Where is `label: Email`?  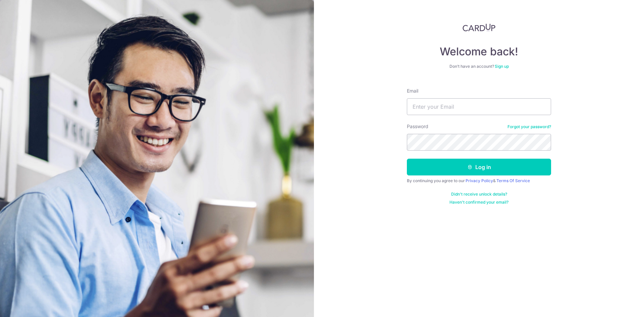
label: Email is located at coordinates (413, 91).